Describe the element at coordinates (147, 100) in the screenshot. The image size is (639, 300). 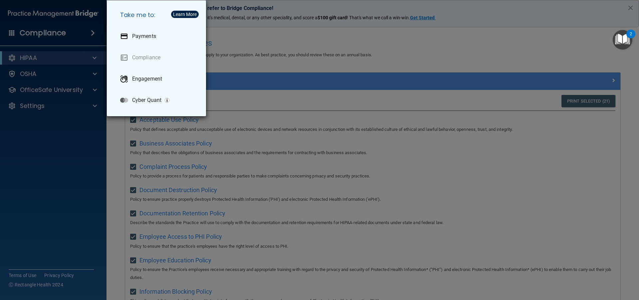
I see `p: Cyber Quant` at that location.